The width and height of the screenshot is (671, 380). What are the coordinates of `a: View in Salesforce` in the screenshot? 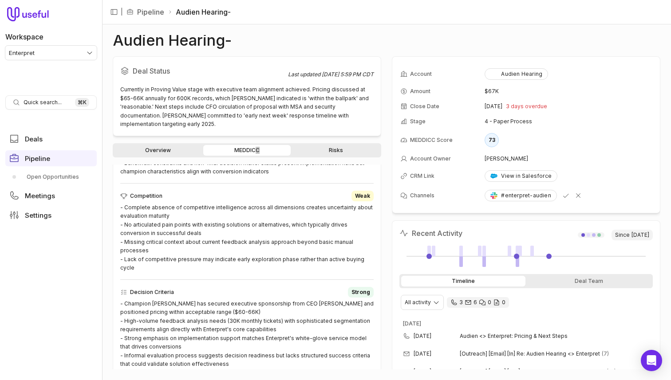 It's located at (521, 176).